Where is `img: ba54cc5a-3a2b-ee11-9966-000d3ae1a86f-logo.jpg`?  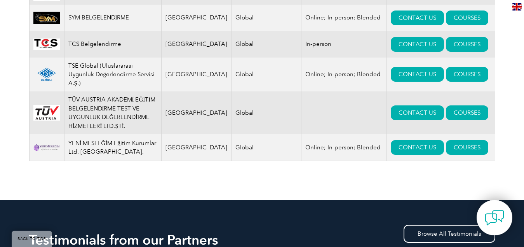 img: ba54cc5a-3a2b-ee11-9966-000d3ae1a86f-logo.jpg is located at coordinates (47, 18).